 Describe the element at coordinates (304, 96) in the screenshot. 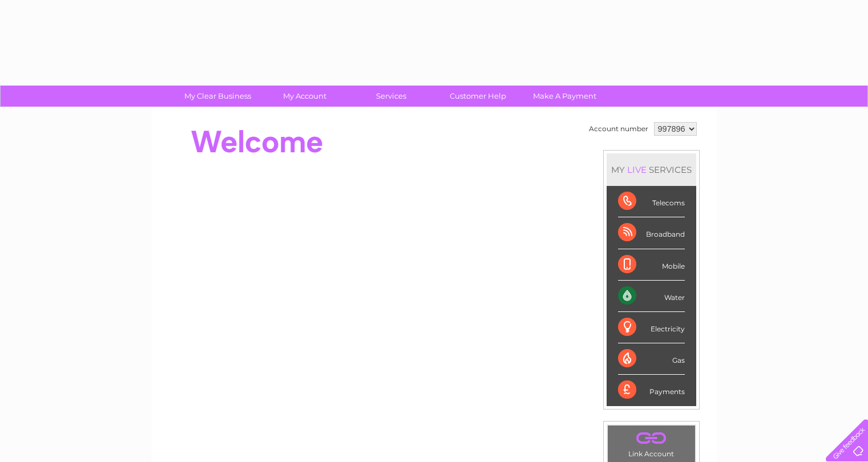

I see `a: My Account` at that location.